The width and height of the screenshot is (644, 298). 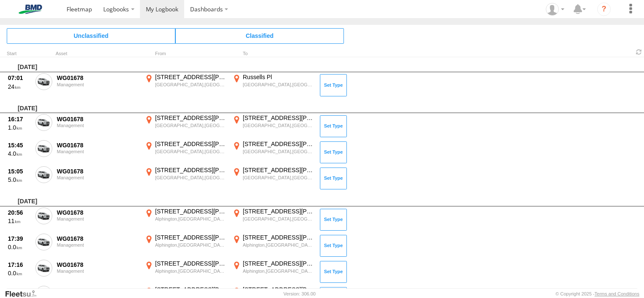 What do you see at coordinates (19, 119) in the screenshot?
I see `div: 16:17` at bounding box center [19, 119].